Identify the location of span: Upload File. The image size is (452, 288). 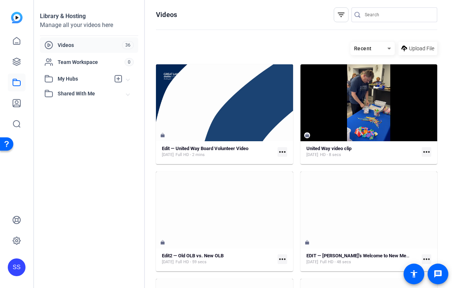
(422, 48).